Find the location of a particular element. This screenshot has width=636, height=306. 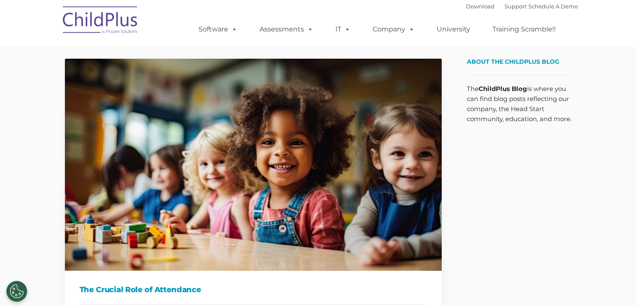

img: ChildPlus - The Crucial Role of Attendance is located at coordinates (253, 165).